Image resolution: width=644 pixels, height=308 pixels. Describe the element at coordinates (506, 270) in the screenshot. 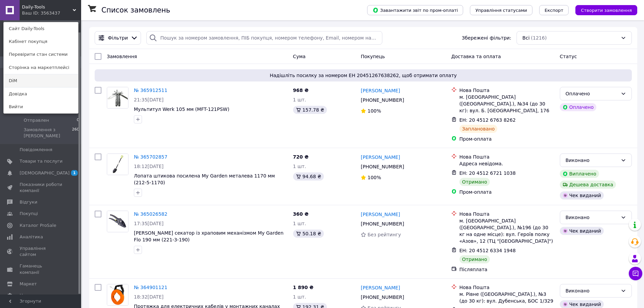

I see `div: Післяплата` at that location.